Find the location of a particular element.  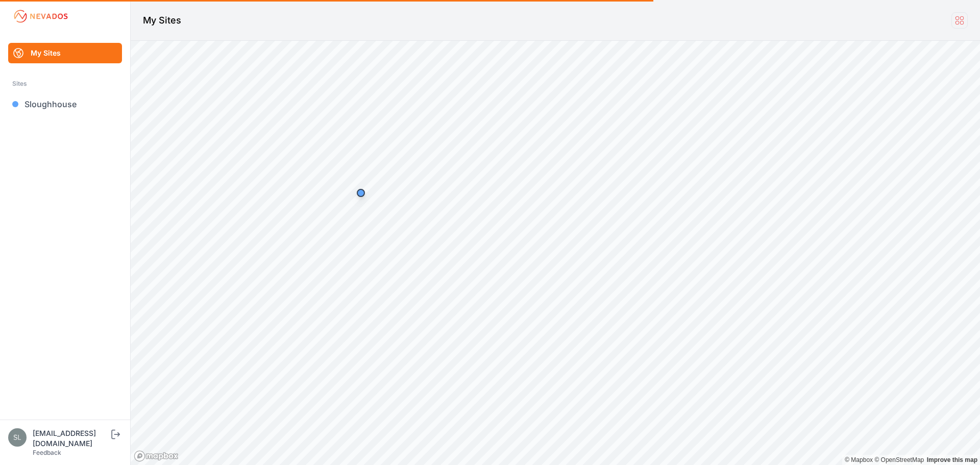

a: Map feedback is located at coordinates (952, 460).